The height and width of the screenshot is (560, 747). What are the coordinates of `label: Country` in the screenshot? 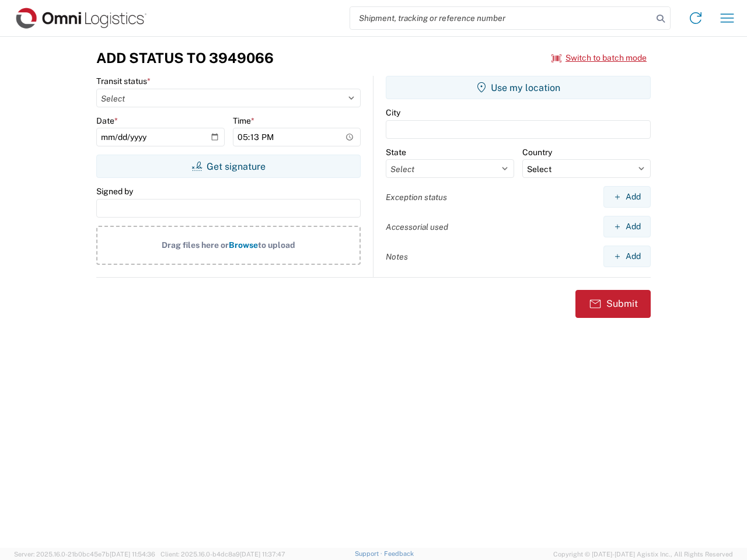 It's located at (537, 152).